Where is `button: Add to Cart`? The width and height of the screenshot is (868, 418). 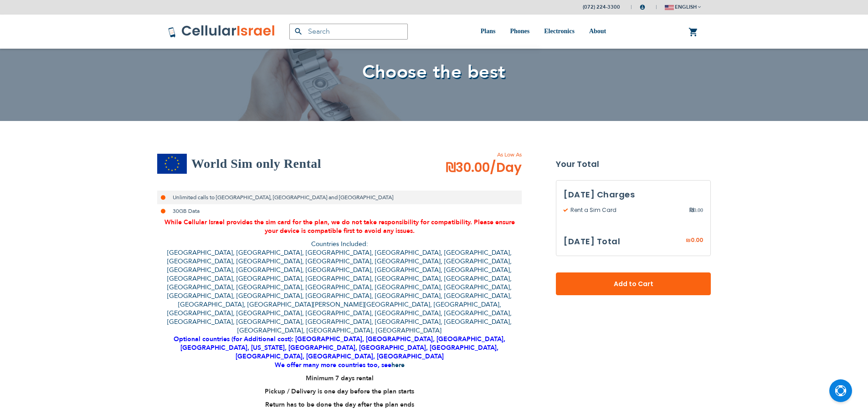 button: Add to Cart is located at coordinates (633, 284).